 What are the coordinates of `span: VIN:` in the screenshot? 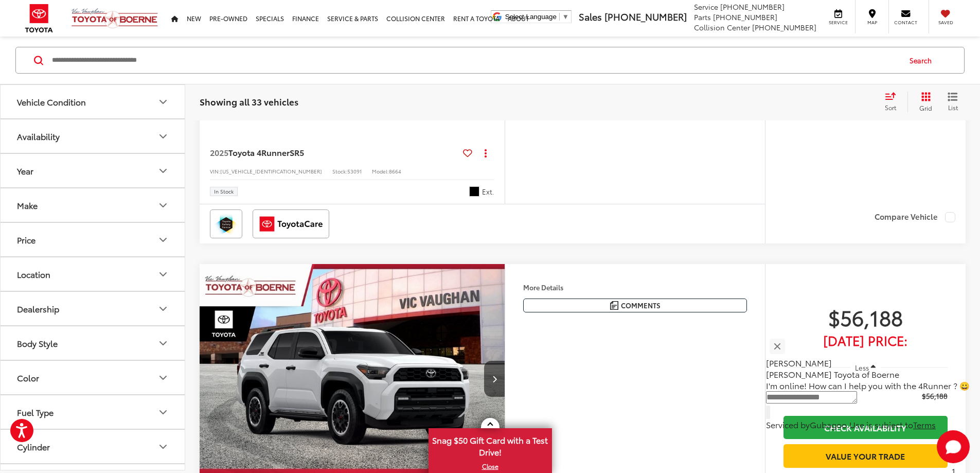 It's located at (215, 171).